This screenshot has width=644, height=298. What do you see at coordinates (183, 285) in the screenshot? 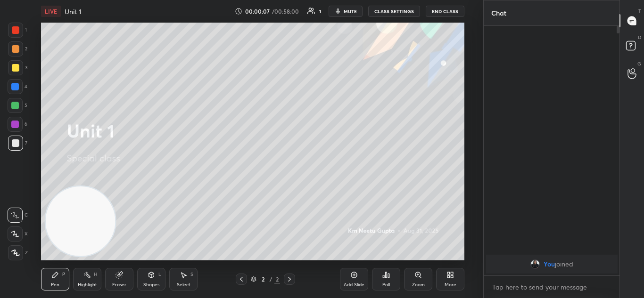
I see `div: Select` at bounding box center [183, 285].